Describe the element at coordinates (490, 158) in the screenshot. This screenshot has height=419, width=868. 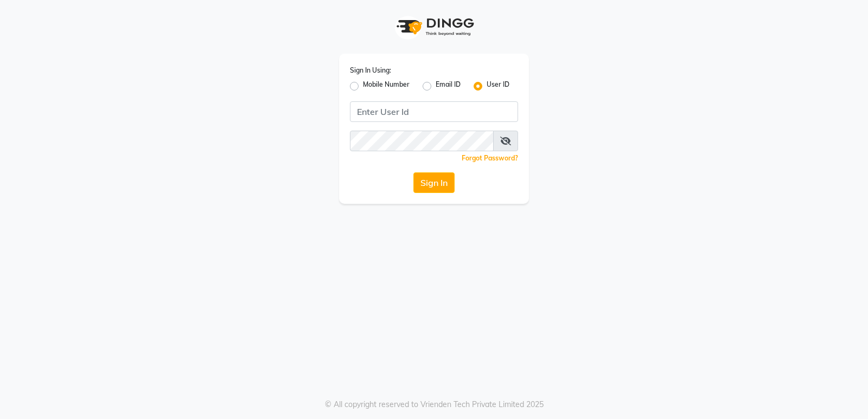
I see `a: Forgot Password?` at that location.